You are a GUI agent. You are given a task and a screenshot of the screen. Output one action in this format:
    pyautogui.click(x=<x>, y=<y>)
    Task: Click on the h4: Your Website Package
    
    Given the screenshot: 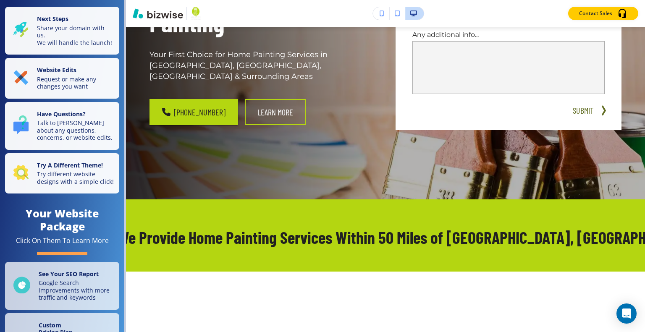 What is the action you would take?
    pyautogui.click(x=62, y=220)
    